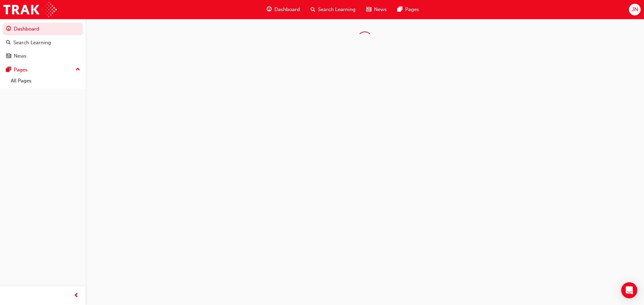 The image size is (644, 305). What do you see at coordinates (376, 10) in the screenshot?
I see `a: news-iconNews` at bounding box center [376, 10].